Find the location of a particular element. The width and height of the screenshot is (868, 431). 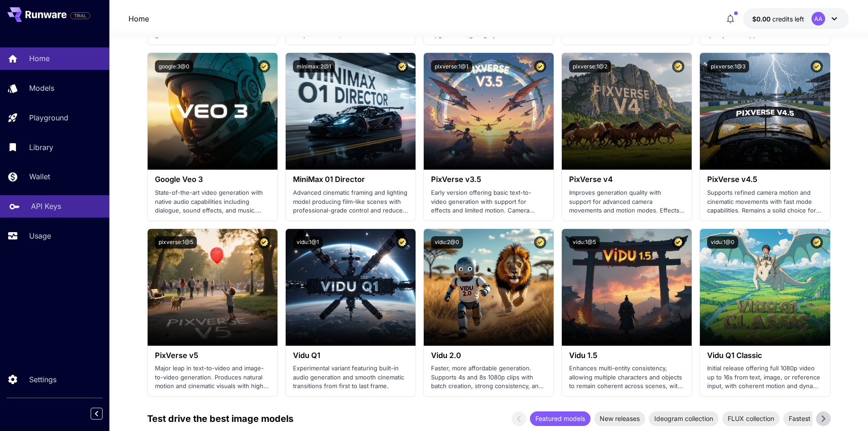

button: vidu:1@5 is located at coordinates (584, 242).